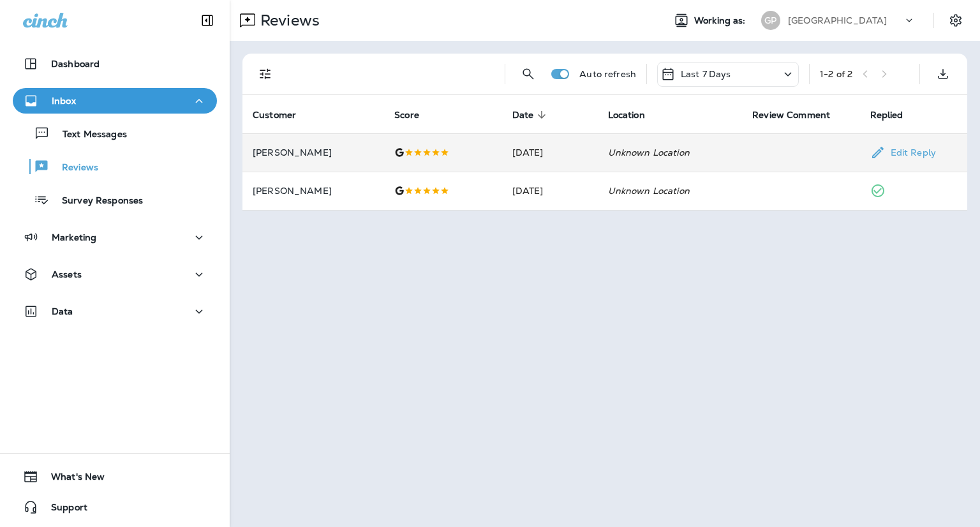  What do you see at coordinates (706, 74) in the screenshot?
I see `p: Last 7 Days` at bounding box center [706, 74].